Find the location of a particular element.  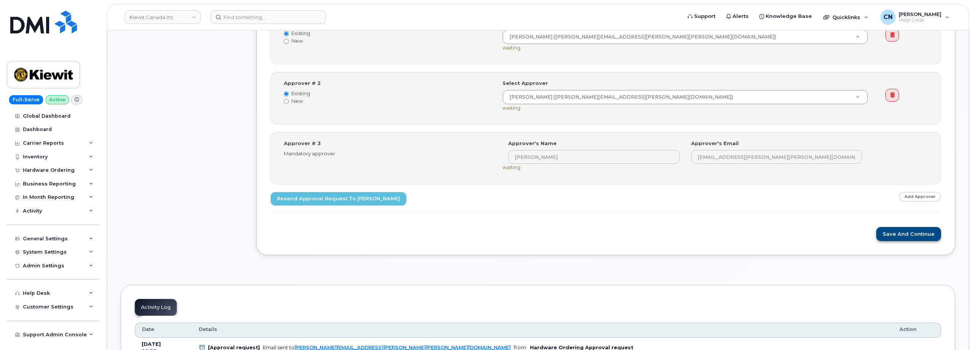

span: Details is located at coordinates (208, 330).